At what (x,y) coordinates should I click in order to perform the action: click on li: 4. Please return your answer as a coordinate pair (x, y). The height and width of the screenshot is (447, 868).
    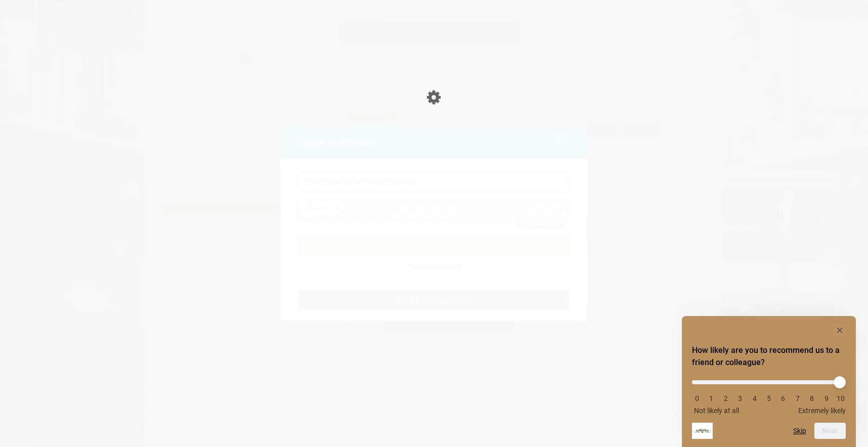
    Looking at the image, I should click on (755, 398).